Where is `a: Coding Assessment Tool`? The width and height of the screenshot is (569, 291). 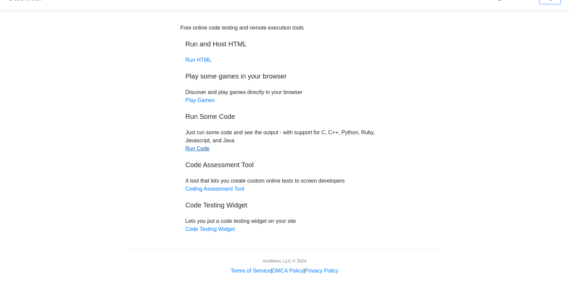
a: Coding Assessment Tool is located at coordinates (215, 189).